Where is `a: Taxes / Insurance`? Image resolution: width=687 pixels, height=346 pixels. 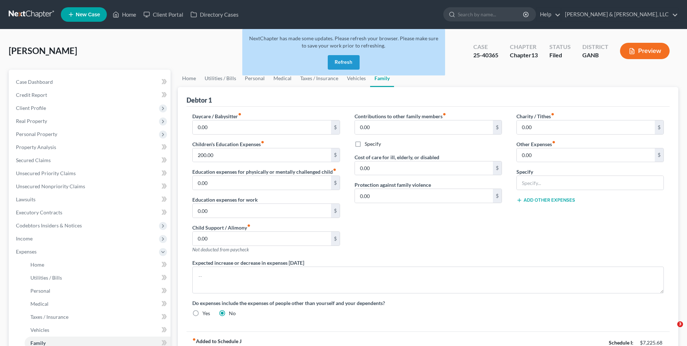
a: Taxes / Insurance is located at coordinates (97, 317).